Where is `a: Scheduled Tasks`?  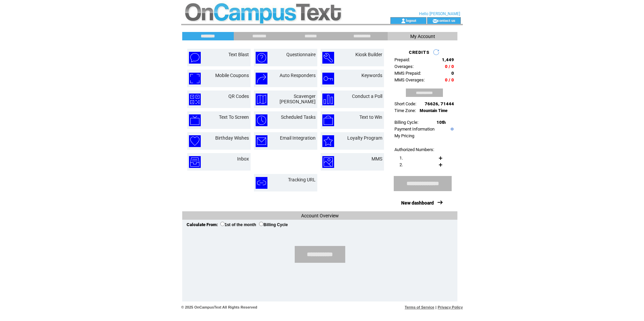
a: Scheduled Tasks is located at coordinates (298, 117).